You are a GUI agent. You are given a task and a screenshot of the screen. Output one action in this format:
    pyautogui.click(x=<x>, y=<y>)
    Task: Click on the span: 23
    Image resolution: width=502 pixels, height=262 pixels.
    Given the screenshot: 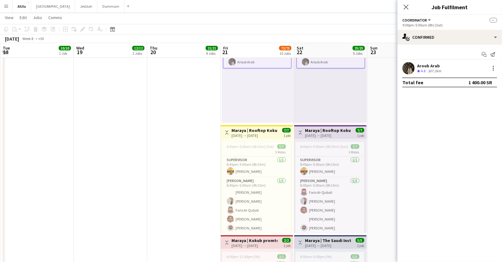 What is the action you would take?
    pyautogui.click(x=373, y=52)
    